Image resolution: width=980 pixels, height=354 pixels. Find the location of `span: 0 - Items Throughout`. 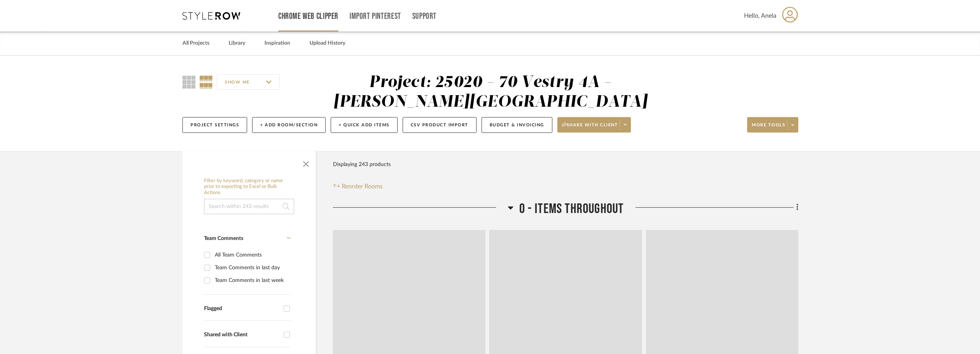

span: 0 - Items Throughout is located at coordinates (572, 209).